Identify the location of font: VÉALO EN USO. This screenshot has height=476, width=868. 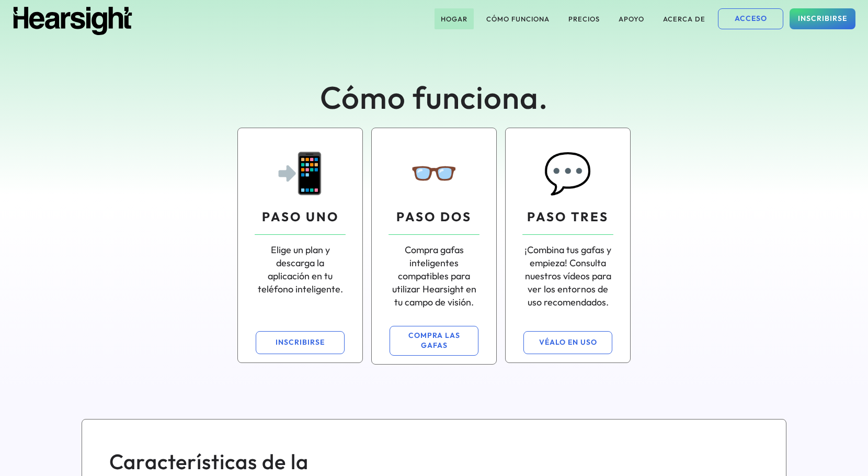
(568, 342).